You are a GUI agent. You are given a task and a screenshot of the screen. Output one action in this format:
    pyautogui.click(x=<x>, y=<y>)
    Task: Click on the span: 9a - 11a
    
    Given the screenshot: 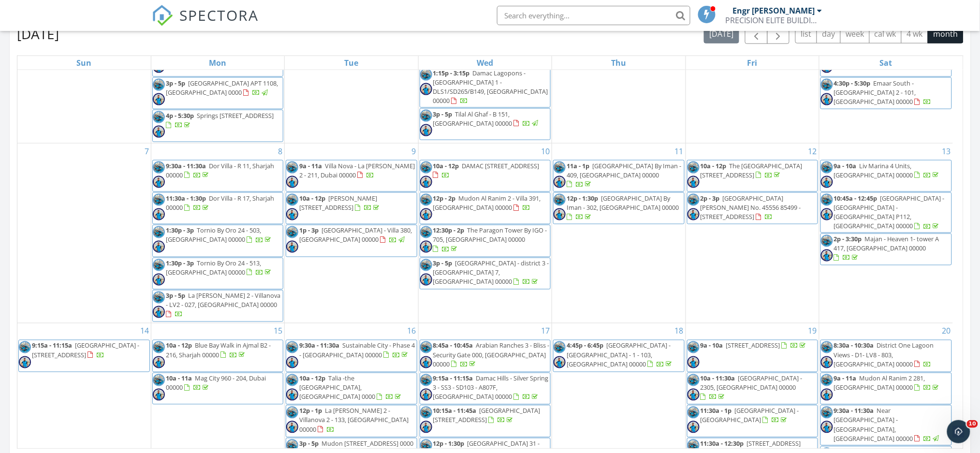 What is the action you would take?
    pyautogui.click(x=845, y=379)
    